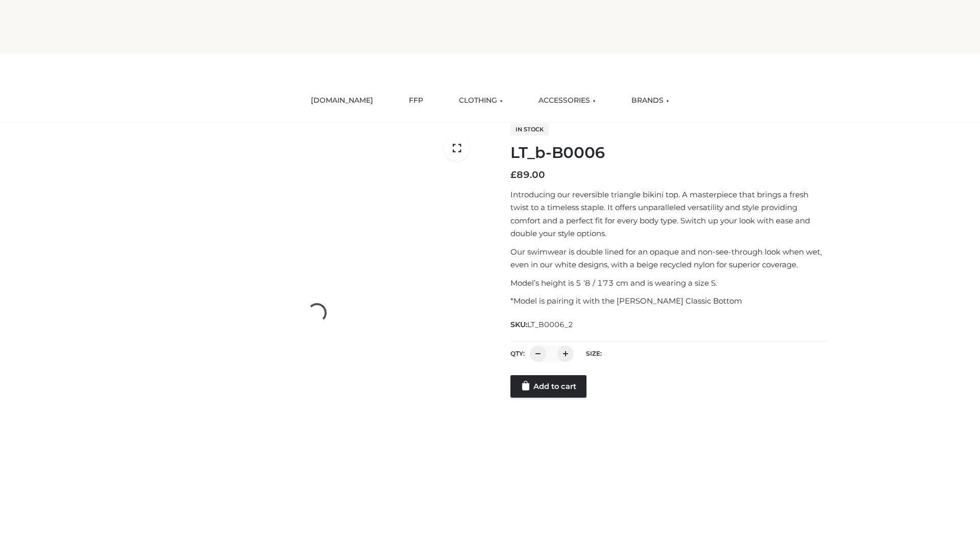 This screenshot has width=980, height=552. I want to click on a: Add to cart, so click(548, 386).